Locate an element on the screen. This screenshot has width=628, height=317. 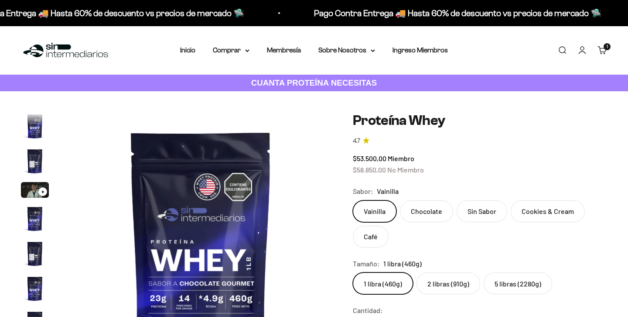
span: 1 libra (460g) is located at coordinates (403, 263).